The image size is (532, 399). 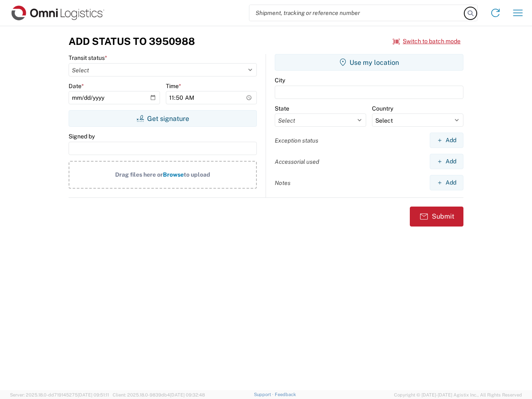 What do you see at coordinates (264, 395) in the screenshot?
I see `a: Support` at bounding box center [264, 395].